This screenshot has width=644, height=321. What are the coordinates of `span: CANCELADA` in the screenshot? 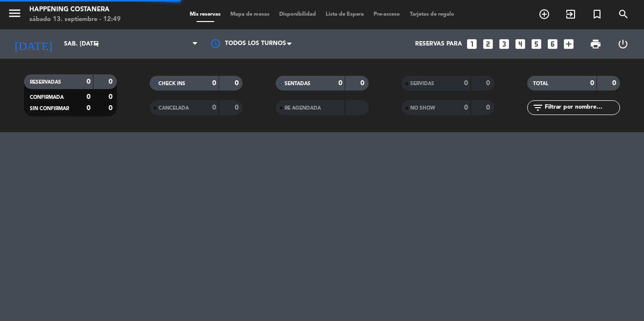 It's located at (173, 108).